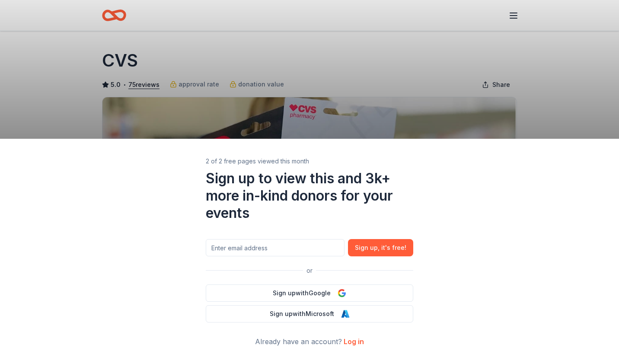  Describe the element at coordinates (392, 247) in the screenshot. I see `span: , it ' s free!` at that location.